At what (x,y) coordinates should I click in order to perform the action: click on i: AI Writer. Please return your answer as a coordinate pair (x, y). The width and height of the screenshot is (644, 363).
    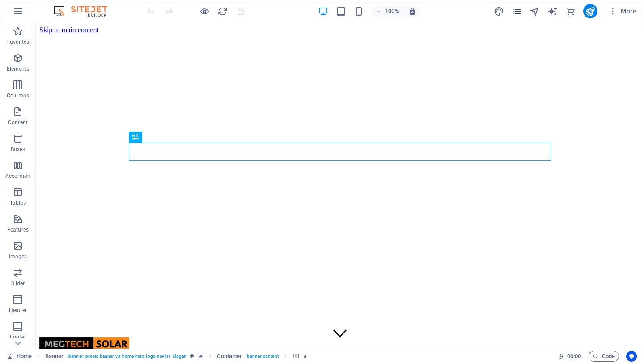
    Looking at the image, I should click on (552, 11).